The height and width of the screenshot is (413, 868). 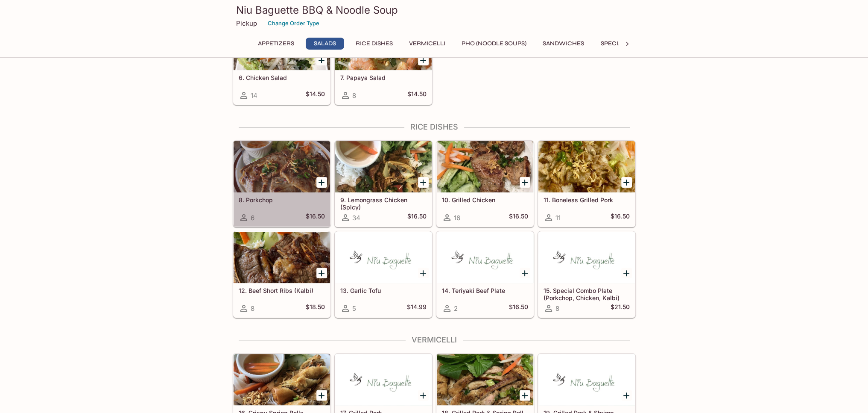 What do you see at coordinates (383, 184) in the screenshot?
I see `a: 9. Lemongrass Chicken (Spicy)34$16.50` at bounding box center [383, 184].